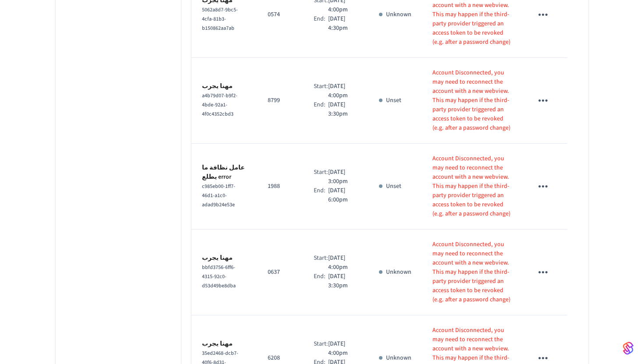  What do you see at coordinates (280, 357) in the screenshot?
I see `p: 6208` at bounding box center [280, 357].